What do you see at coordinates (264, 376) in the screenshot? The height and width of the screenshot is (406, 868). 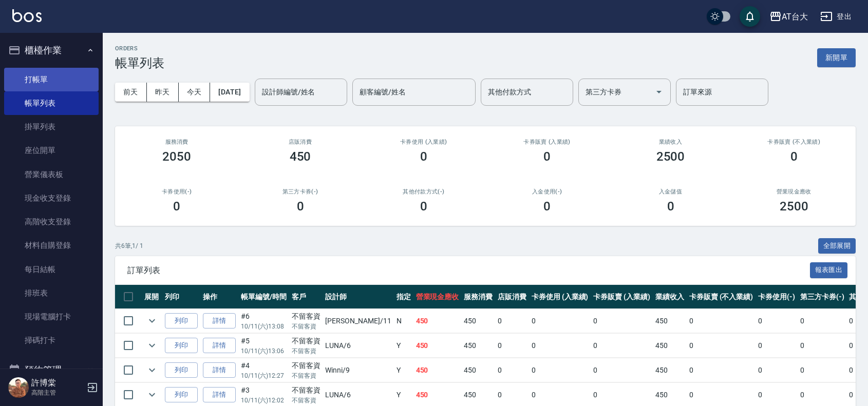 I see `p: 10/11 (六) 12:27` at bounding box center [264, 376].